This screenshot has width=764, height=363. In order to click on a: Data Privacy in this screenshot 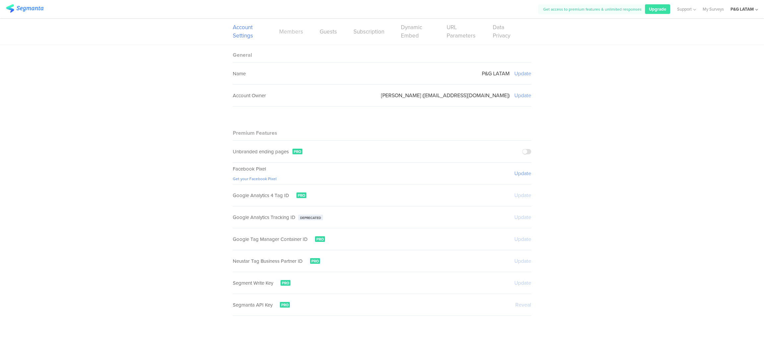, I will do `click(504, 32)`.